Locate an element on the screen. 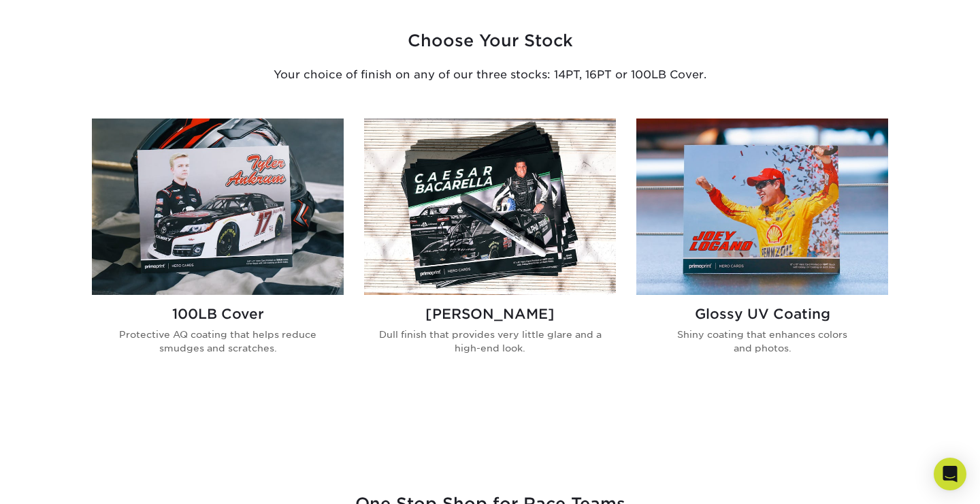 The height and width of the screenshot is (504, 980). p: Shiny coating that enhances colors and photos. is located at coordinates (762, 341).